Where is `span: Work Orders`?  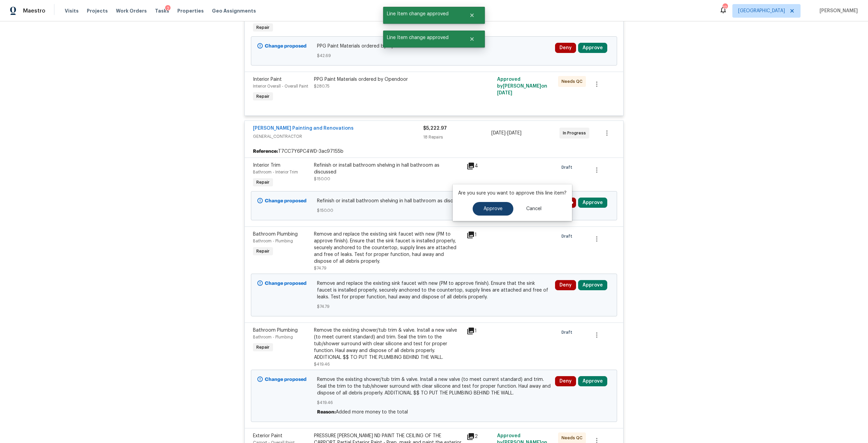 span: Work Orders is located at coordinates (131, 11).